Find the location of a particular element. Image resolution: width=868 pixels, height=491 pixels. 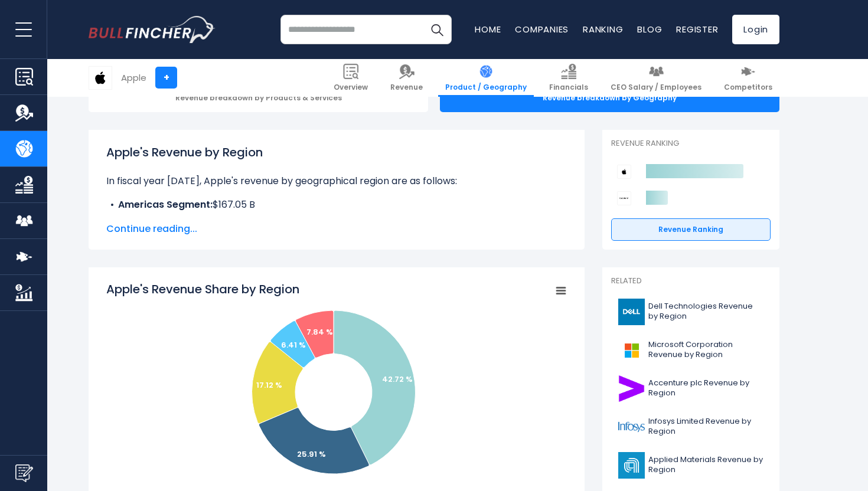

li: $101.33 B is located at coordinates (337, 219).